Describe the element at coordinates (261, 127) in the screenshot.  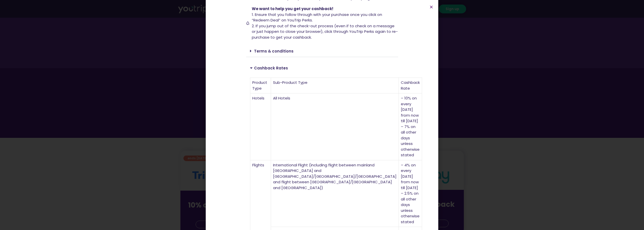
I see `td: Hotels` at that location.